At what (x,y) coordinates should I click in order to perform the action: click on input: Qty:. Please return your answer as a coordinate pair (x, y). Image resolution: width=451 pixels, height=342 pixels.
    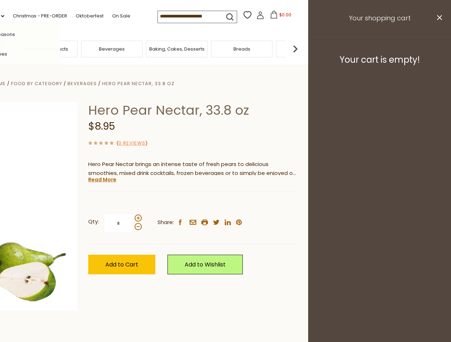
    Looking at the image, I should click on (118, 223).